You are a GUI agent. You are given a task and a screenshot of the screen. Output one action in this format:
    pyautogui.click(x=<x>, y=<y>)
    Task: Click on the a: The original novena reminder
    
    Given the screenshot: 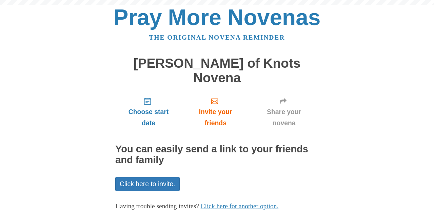 What is the action you would take?
    pyautogui.click(x=217, y=37)
    